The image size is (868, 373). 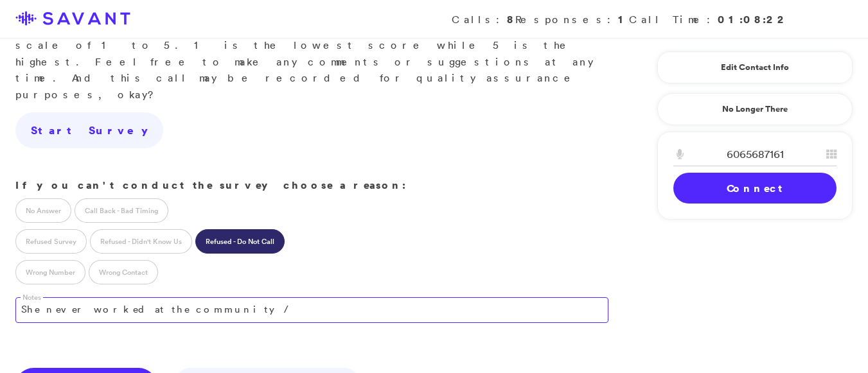 What do you see at coordinates (753, 19) in the screenshot?
I see `strong: 01:08:22` at bounding box center [753, 19].